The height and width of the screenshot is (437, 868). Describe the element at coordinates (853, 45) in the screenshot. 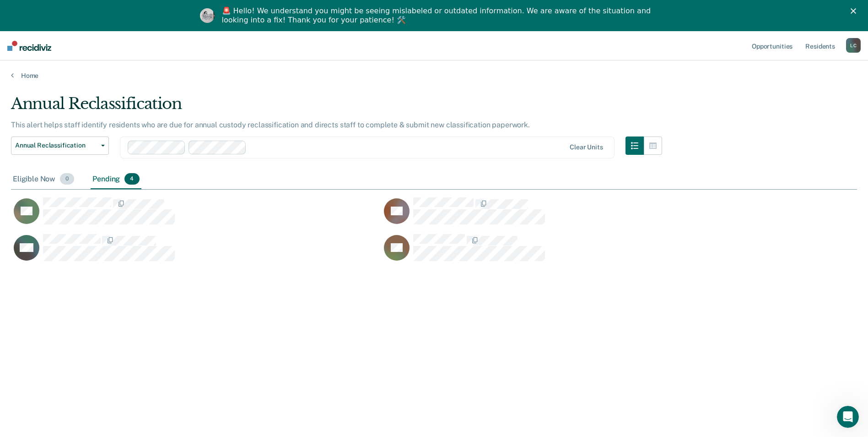

I see `button: LC` at that location.